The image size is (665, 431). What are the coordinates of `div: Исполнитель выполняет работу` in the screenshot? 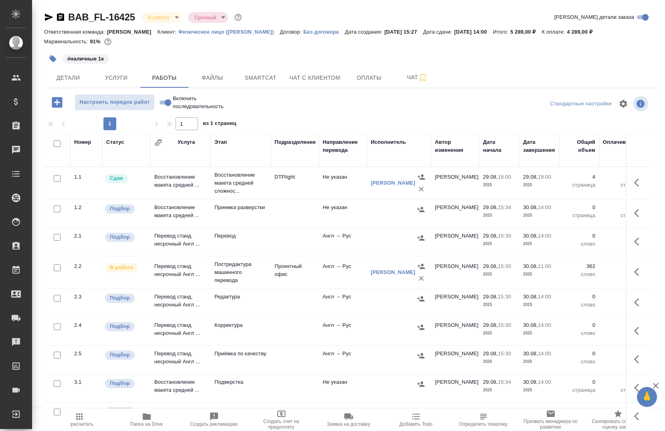 It's located at (125, 268).